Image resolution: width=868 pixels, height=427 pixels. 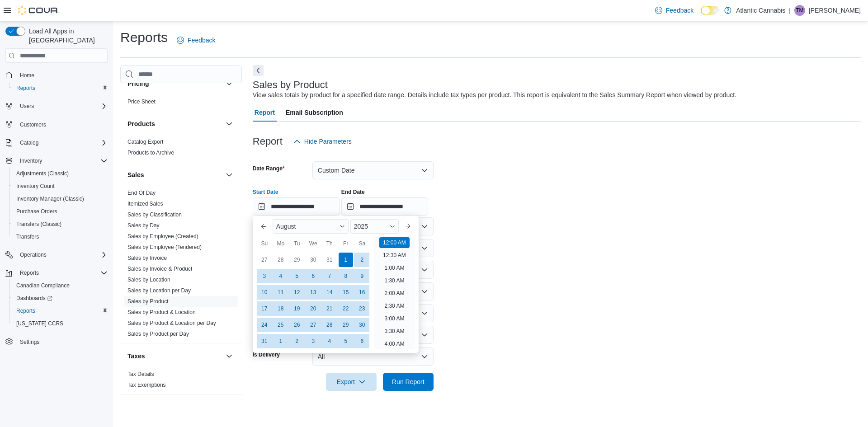 What do you see at coordinates (57, 255) in the screenshot?
I see `button: Operations` at bounding box center [57, 255].